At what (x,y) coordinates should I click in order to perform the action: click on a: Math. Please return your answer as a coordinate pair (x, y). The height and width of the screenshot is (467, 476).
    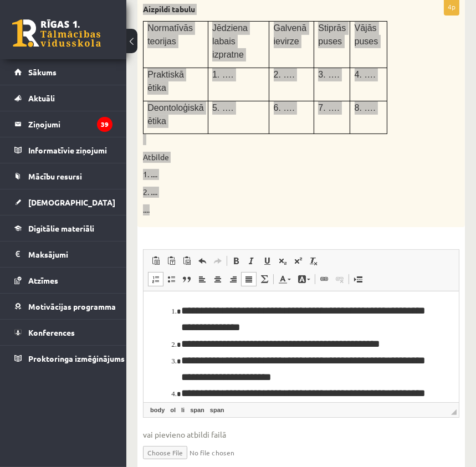
    Looking at the image, I should click on (264, 279).